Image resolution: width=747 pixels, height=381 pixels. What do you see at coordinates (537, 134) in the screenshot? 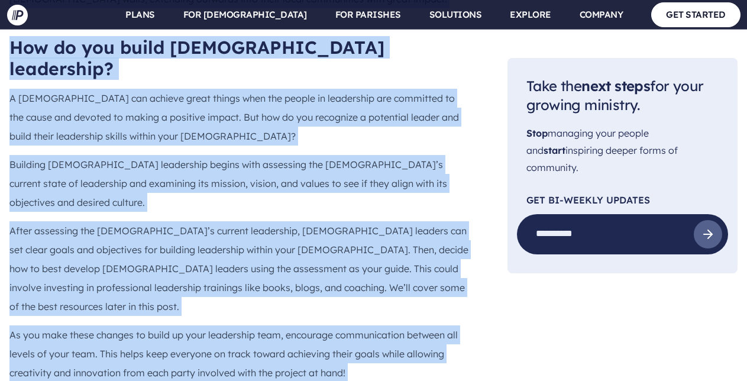
I see `span: Stop` at bounding box center [537, 134].